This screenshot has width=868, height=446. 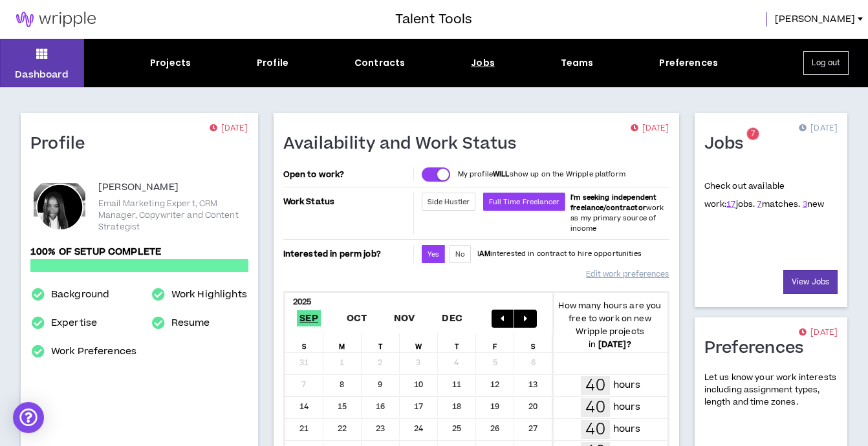 What do you see at coordinates (627, 274) in the screenshot?
I see `a: Edit work preferences` at bounding box center [627, 274].